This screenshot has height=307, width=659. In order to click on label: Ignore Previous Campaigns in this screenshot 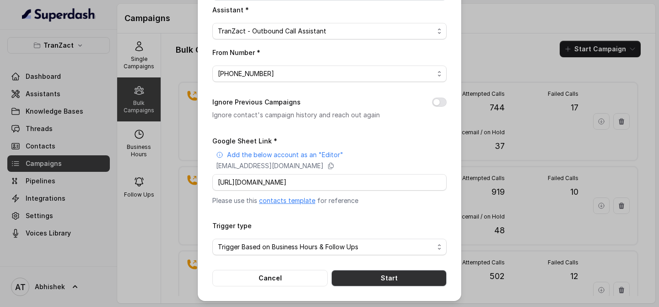, I will do `click(256, 102)`.